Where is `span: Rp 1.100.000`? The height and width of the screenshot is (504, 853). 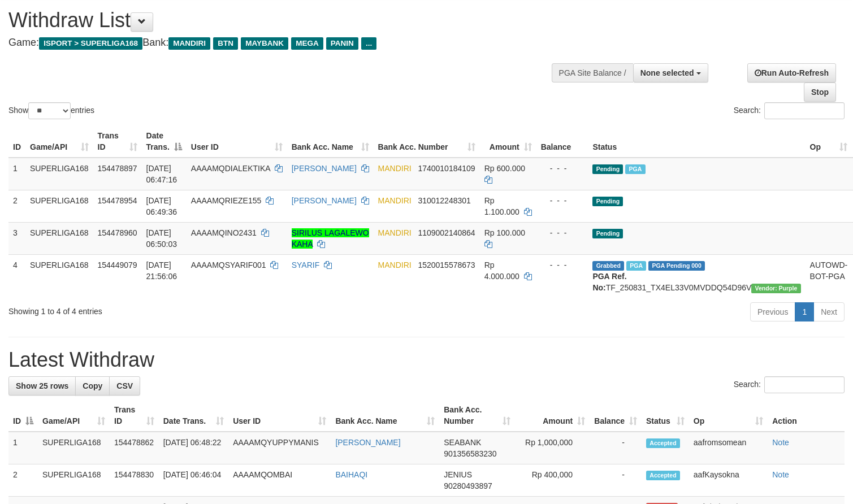 span: Rp 1.100.000 is located at coordinates (502, 206).